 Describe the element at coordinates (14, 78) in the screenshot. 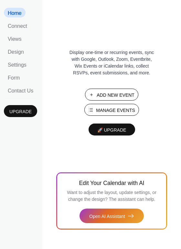

I see `span: Form` at that location.